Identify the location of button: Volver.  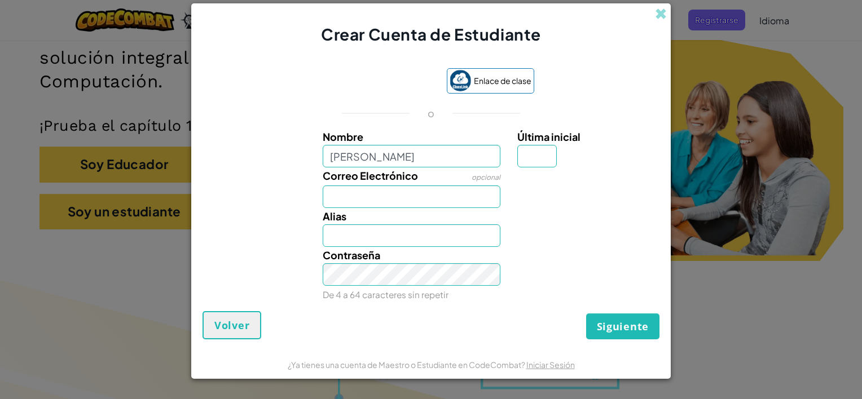
(232, 325).